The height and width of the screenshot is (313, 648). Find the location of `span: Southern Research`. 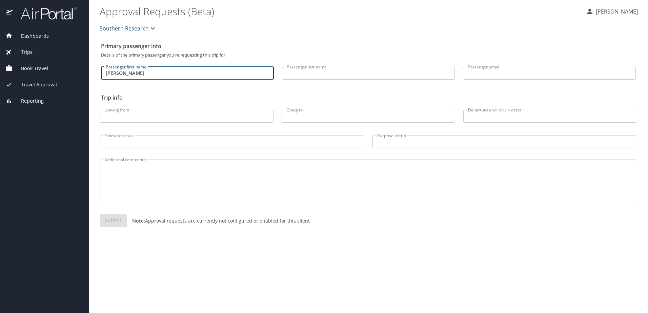

span: Southern Research is located at coordinates (124, 28).